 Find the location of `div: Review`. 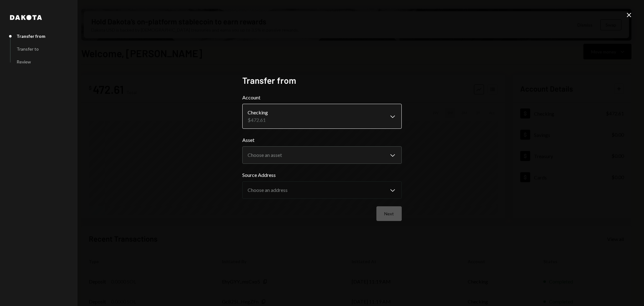

div: Review is located at coordinates (24, 62).